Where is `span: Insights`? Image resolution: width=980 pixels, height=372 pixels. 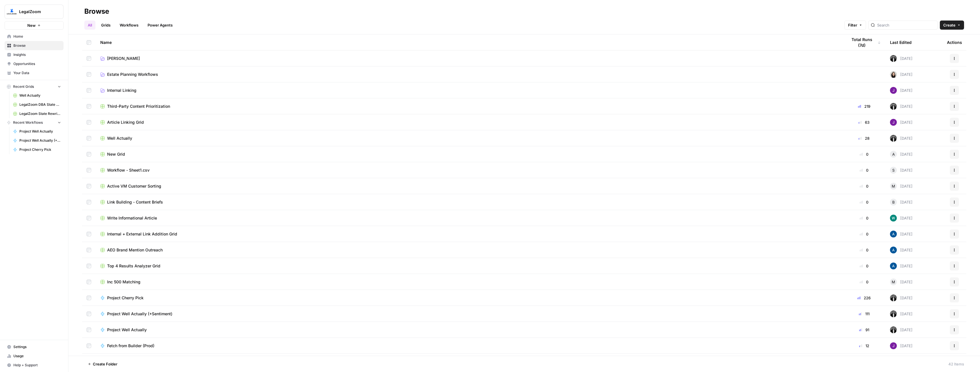 span: Insights is located at coordinates (37, 54).